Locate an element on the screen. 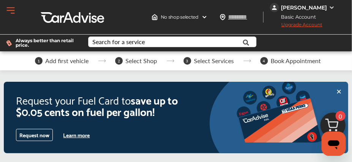 This screenshot has width=352, height=162. div: Search for a service is located at coordinates (119, 42).